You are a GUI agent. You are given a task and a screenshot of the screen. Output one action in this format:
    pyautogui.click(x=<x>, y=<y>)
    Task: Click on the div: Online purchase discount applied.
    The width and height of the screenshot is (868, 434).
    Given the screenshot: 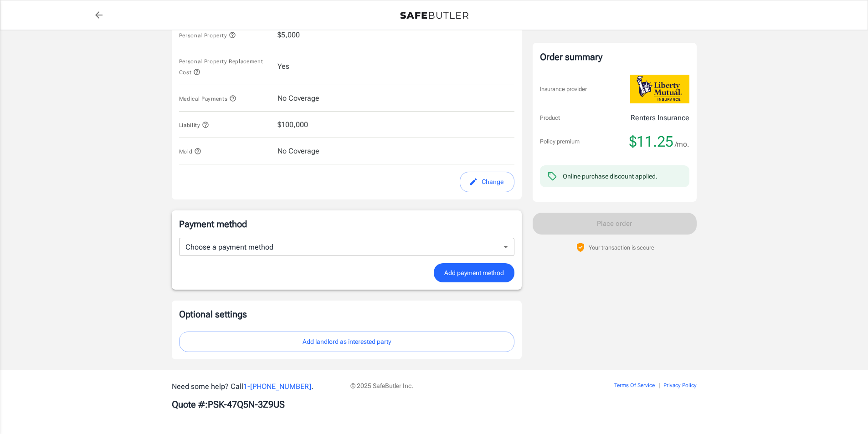 What is the action you would take?
    pyautogui.click(x=610, y=176)
    